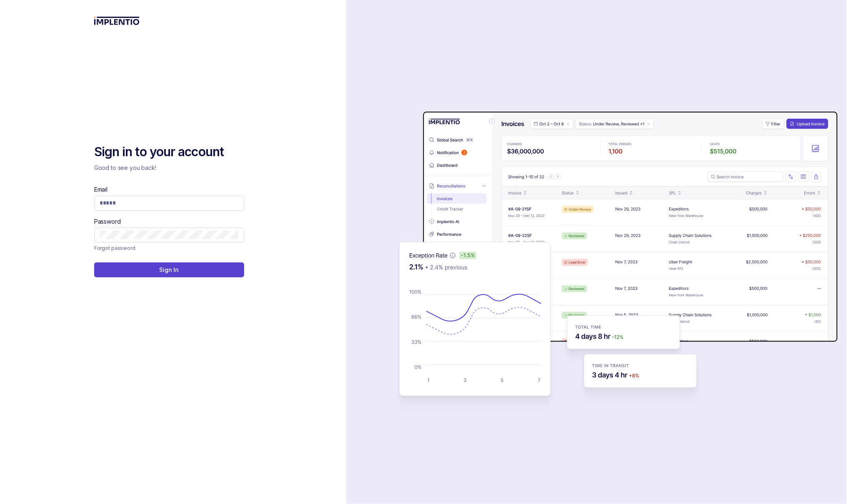 This screenshot has height=504, width=853. What do you see at coordinates (115, 248) in the screenshot?
I see `a: Link Forgot password` at bounding box center [115, 248].